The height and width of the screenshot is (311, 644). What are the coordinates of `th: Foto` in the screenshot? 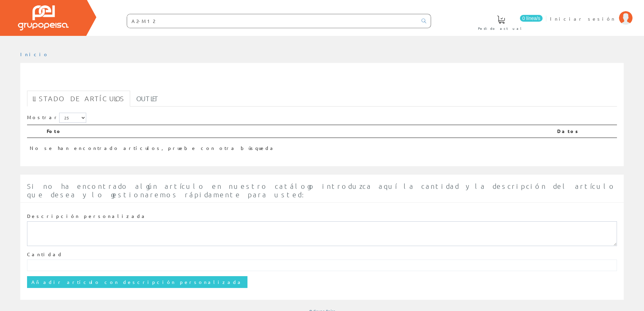 It's located at (299, 132).